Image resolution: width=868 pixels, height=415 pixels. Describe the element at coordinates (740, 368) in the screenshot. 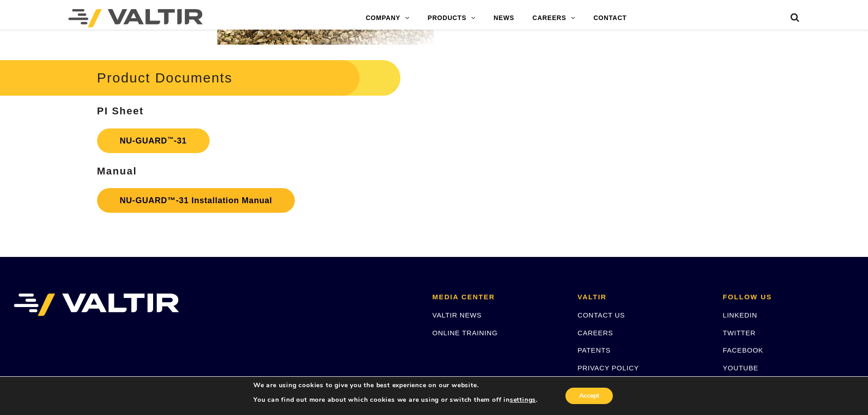

I see `a: YOUTUBE` at that location.